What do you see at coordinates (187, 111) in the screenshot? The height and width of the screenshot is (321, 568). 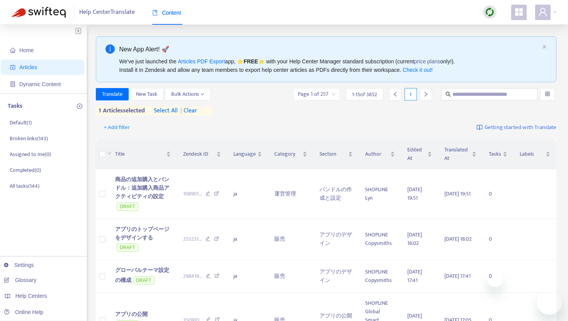 I see `span: clear` at bounding box center [187, 111].